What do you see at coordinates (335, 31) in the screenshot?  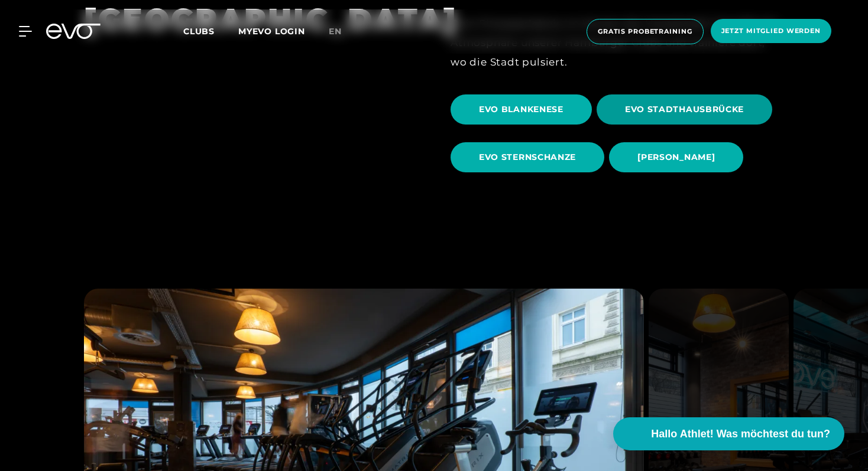 I see `span: en` at bounding box center [335, 31].